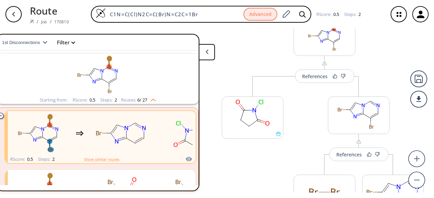 The image size is (434, 198). What do you see at coordinates (22, 42) in the screenshot?
I see `span: 1st Disconnections` at bounding box center [22, 42].